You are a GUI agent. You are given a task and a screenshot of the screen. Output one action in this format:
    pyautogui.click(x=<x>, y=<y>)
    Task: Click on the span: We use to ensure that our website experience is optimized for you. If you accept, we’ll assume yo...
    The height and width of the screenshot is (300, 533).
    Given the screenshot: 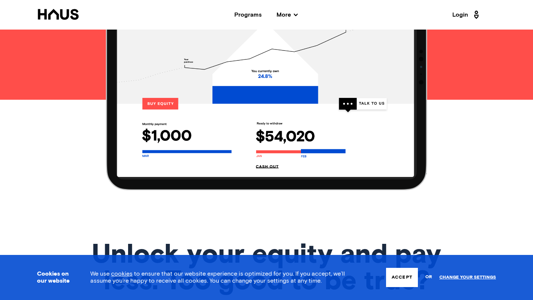 What is the action you would take?
    pyautogui.click(x=218, y=277)
    